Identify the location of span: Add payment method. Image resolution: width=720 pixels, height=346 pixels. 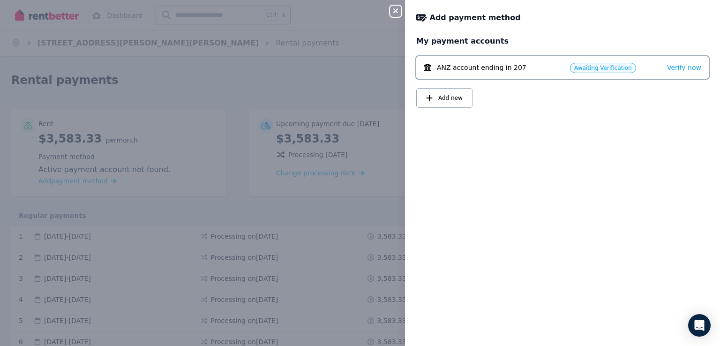
(475, 18).